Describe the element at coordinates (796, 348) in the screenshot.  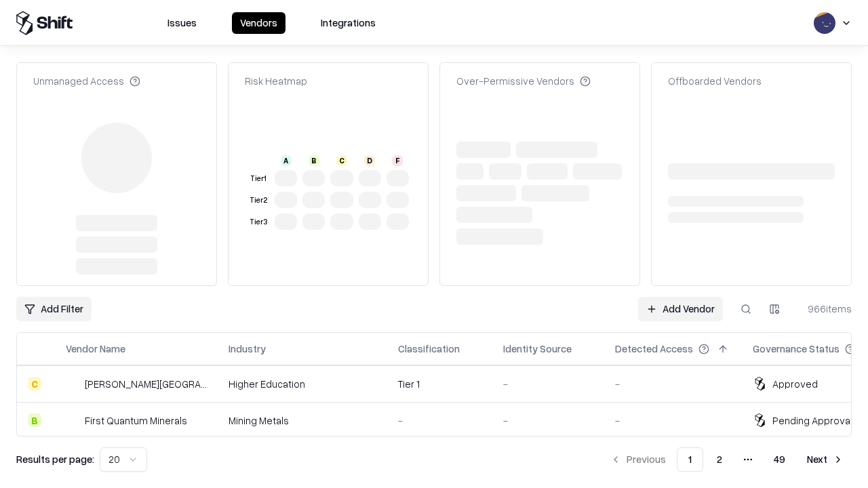
I see `div: Governance Status` at that location.